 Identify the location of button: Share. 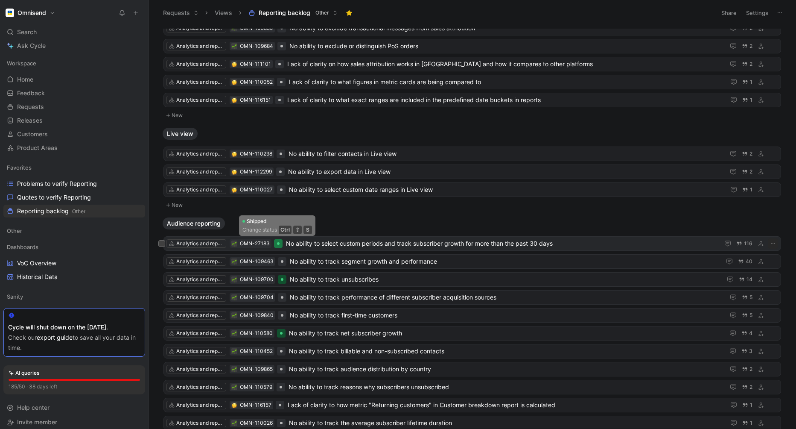
(729, 13).